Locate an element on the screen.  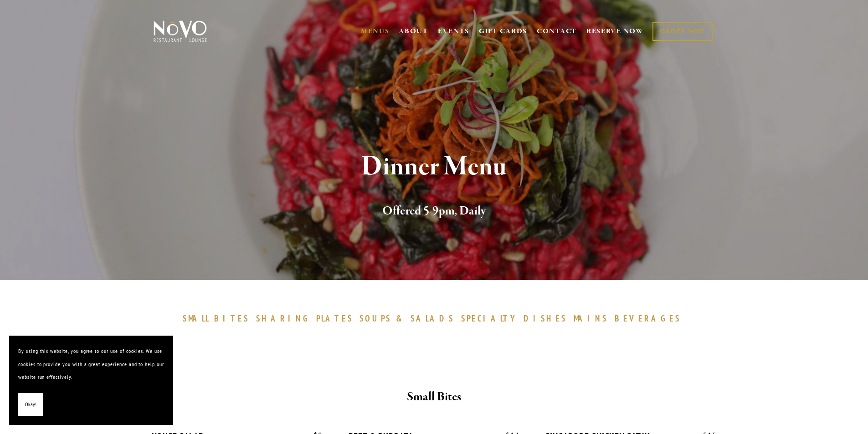
a: SPECIALTYDISHES is located at coordinates (516, 318).